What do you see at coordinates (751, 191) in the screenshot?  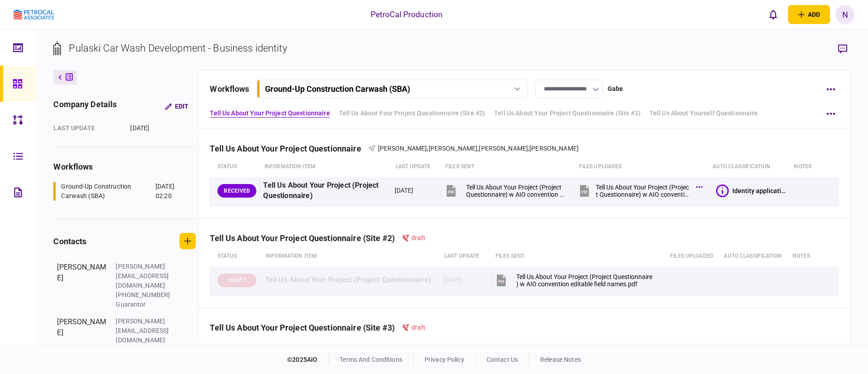 I see `button: Identity application form` at bounding box center [751, 191].